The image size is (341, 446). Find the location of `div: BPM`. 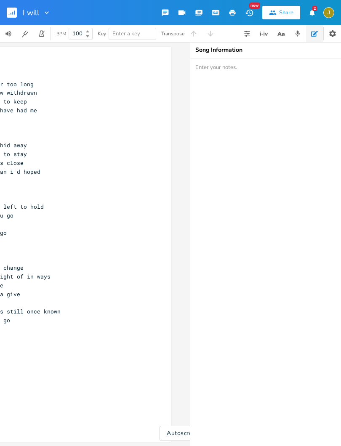

div: BPM is located at coordinates (61, 34).